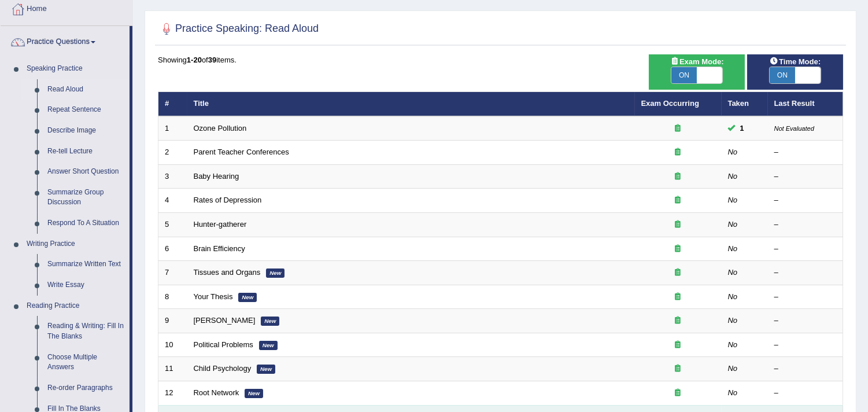  I want to click on a: Summarize Written Text, so click(86, 264).